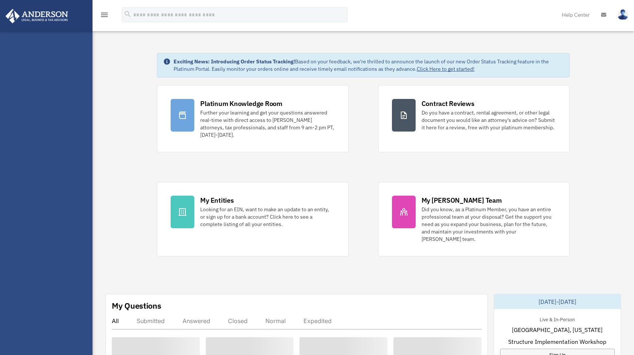 The width and height of the screenshot is (634, 355). I want to click on div: Do you have a contract, rental agreement, or other legal document you would like an attorney's ad..., so click(489, 120).